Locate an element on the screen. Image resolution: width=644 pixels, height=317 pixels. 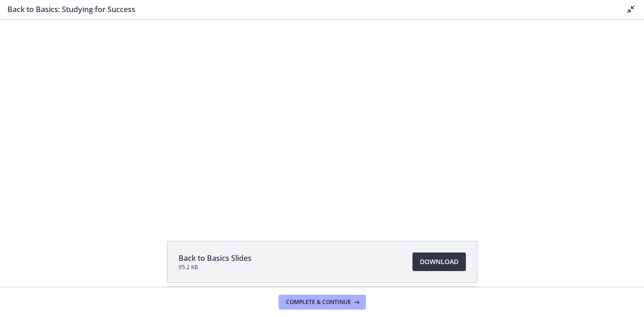
button: Complete & continue is located at coordinates (322, 302).